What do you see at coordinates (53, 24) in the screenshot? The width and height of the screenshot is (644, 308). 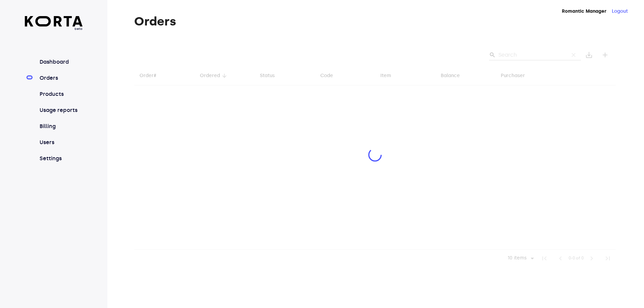 I see `a: beta` at bounding box center [53, 24].